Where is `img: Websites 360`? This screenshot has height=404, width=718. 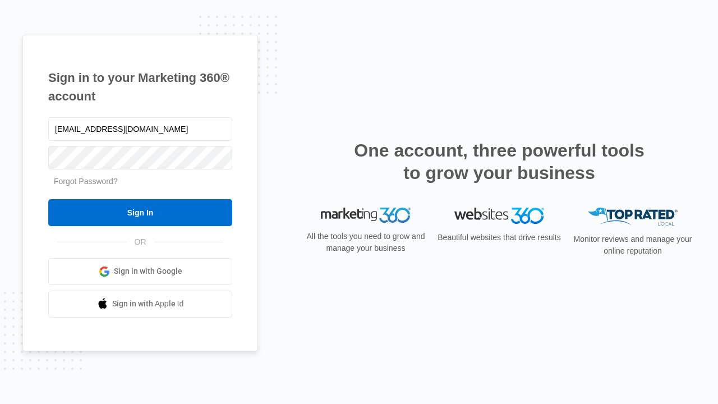 img: Websites 360 is located at coordinates (499, 215).